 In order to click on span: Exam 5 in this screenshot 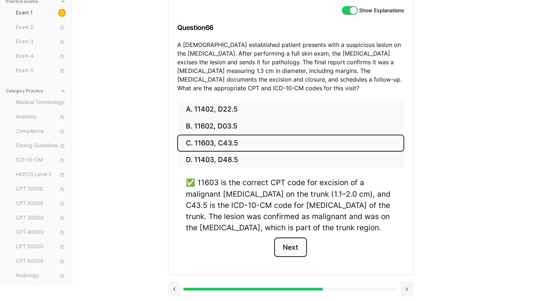, I will do `click(41, 71)`.